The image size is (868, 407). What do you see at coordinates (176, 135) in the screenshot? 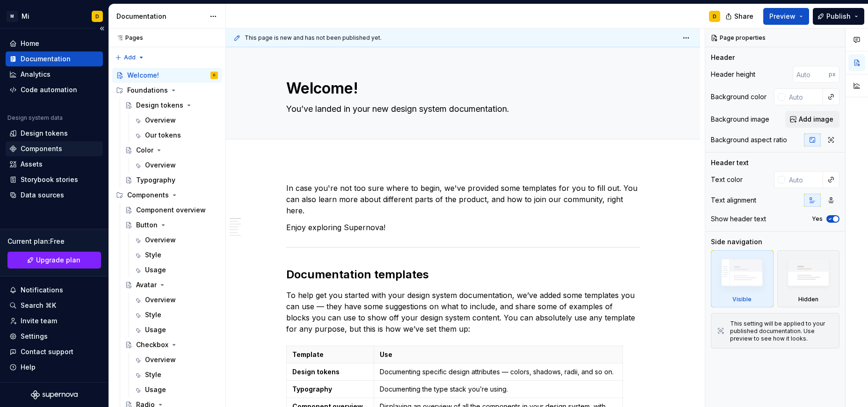
I see `a: Our tokens` at bounding box center [176, 135].